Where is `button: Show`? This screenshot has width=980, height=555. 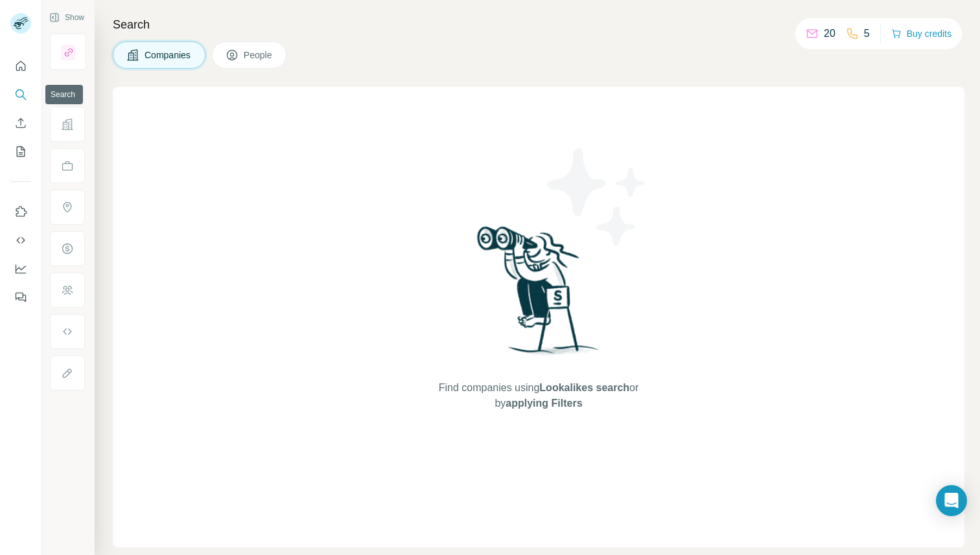 button: Show is located at coordinates (67, 17).